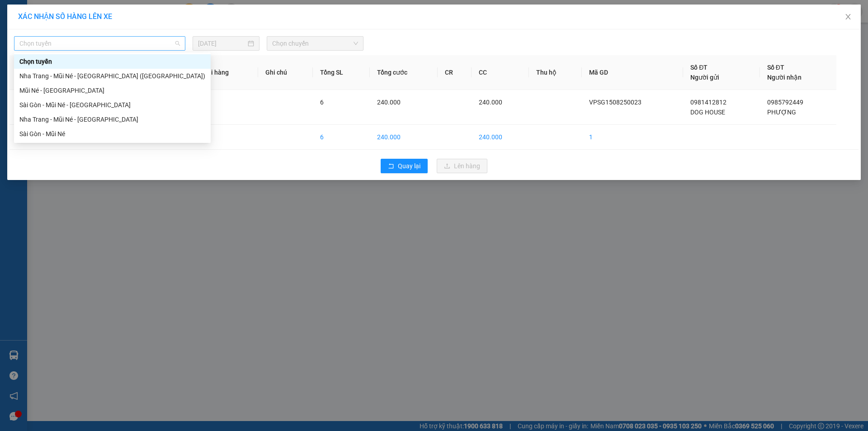 This screenshot has height=431, width=868. I want to click on th: CR, so click(455, 73).